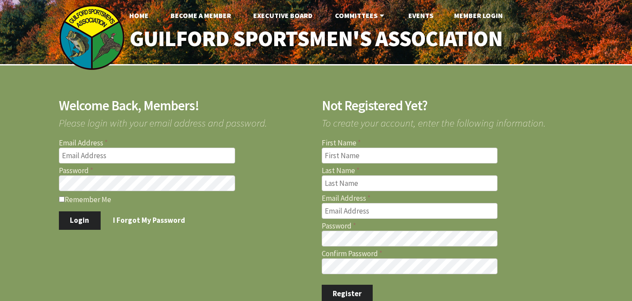  Describe the element at coordinates (283, 15) in the screenshot. I see `a: Executive Board` at that location.